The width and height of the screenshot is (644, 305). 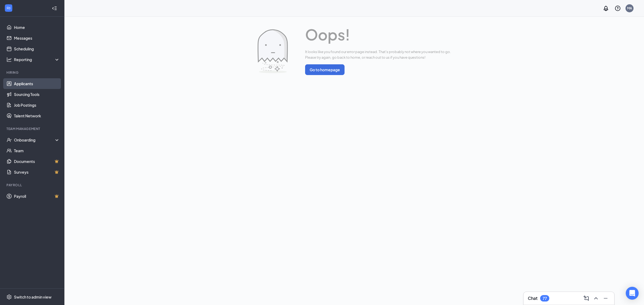 I want to click on svg: Collapse, so click(x=54, y=9).